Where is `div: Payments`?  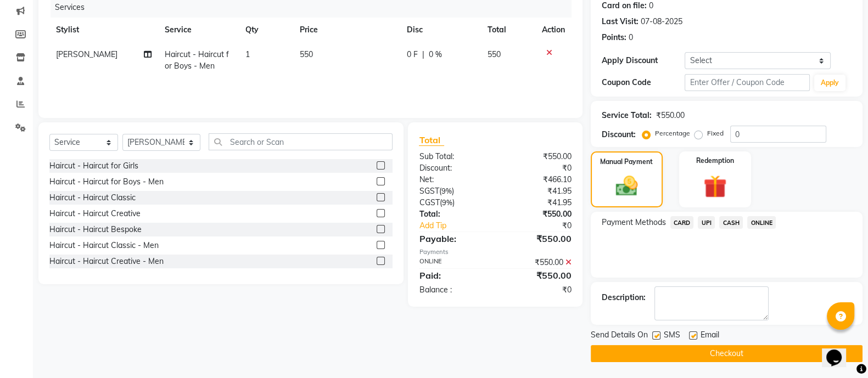
div: Payments is located at coordinates (494, 252).